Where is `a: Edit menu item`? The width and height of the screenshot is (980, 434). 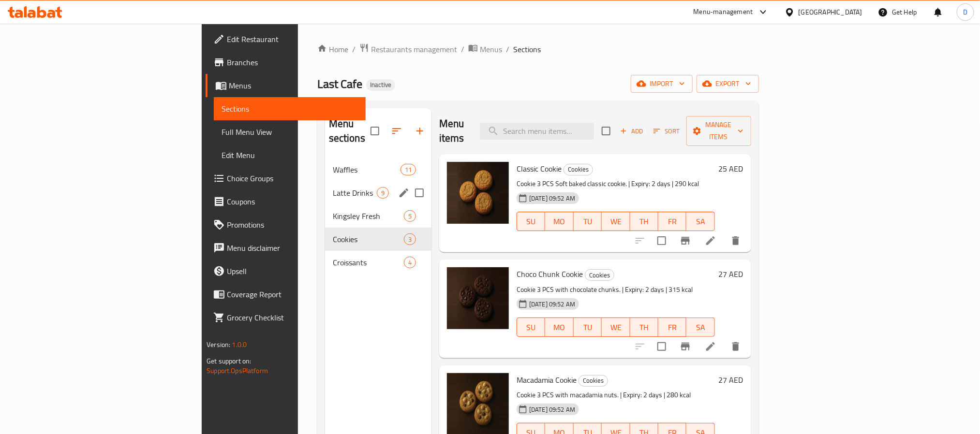
a: Edit menu item is located at coordinates (711, 347).